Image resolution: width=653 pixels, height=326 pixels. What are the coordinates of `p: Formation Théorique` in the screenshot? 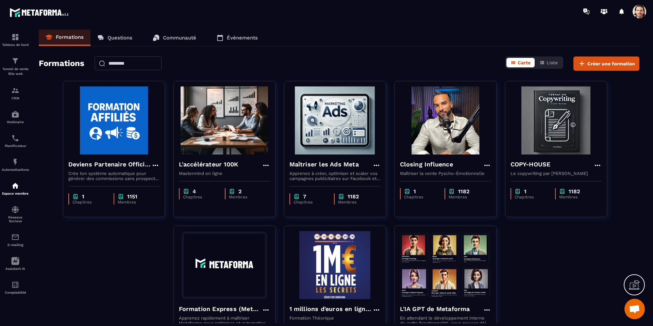 It's located at (335, 318).